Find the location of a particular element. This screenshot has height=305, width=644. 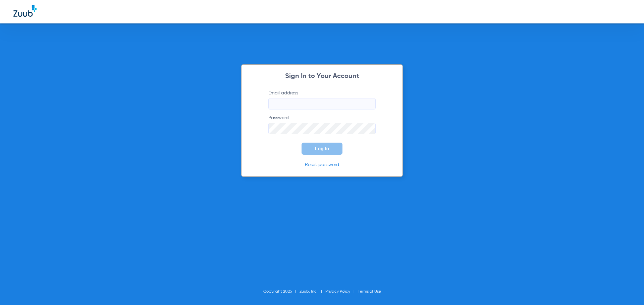

img: Zuub Logo is located at coordinates (24, 11).